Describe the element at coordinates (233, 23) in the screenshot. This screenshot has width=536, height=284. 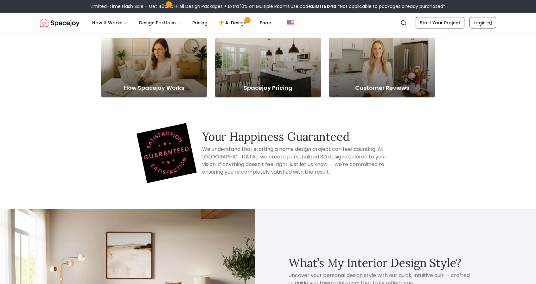
I see `a: AI Design` at that location.